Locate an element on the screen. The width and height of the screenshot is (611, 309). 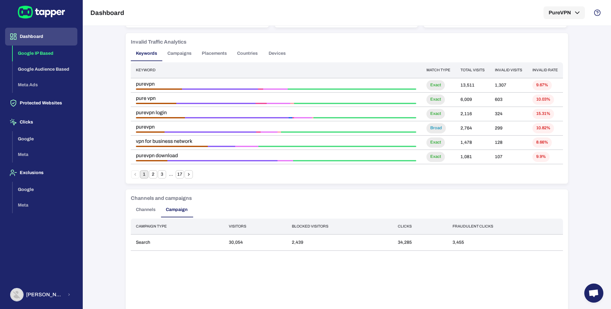
td: 6,009 is located at coordinates (472, 99).